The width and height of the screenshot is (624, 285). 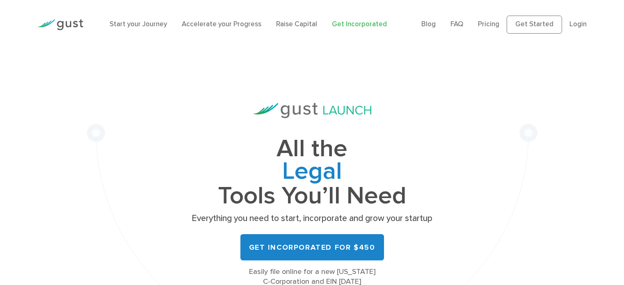 What do you see at coordinates (489, 24) in the screenshot?
I see `a: Pricing` at bounding box center [489, 24].